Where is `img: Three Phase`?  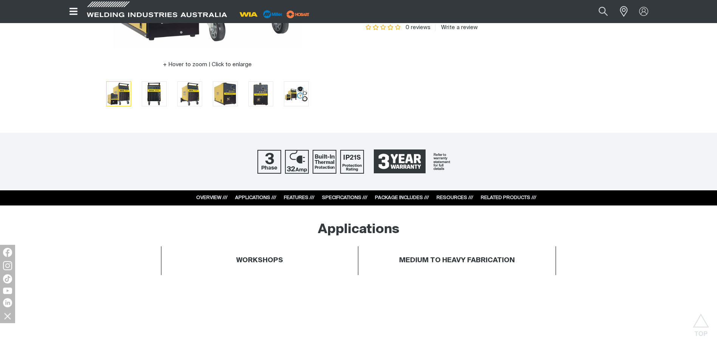 img: Three Phase is located at coordinates (269, 161).